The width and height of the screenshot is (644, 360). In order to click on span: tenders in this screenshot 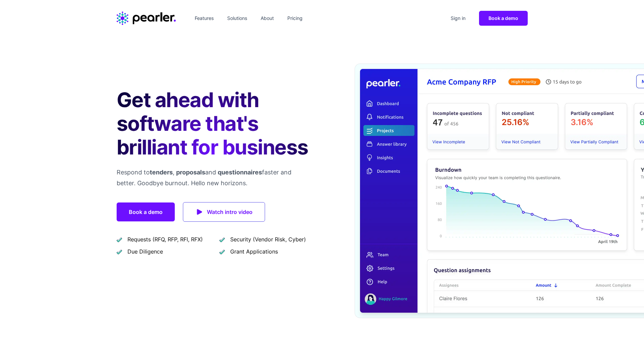, I will do `click(161, 172)`.